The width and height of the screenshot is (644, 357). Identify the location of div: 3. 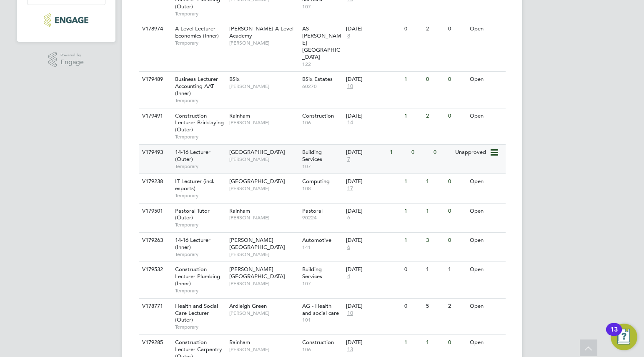
(435, 240).